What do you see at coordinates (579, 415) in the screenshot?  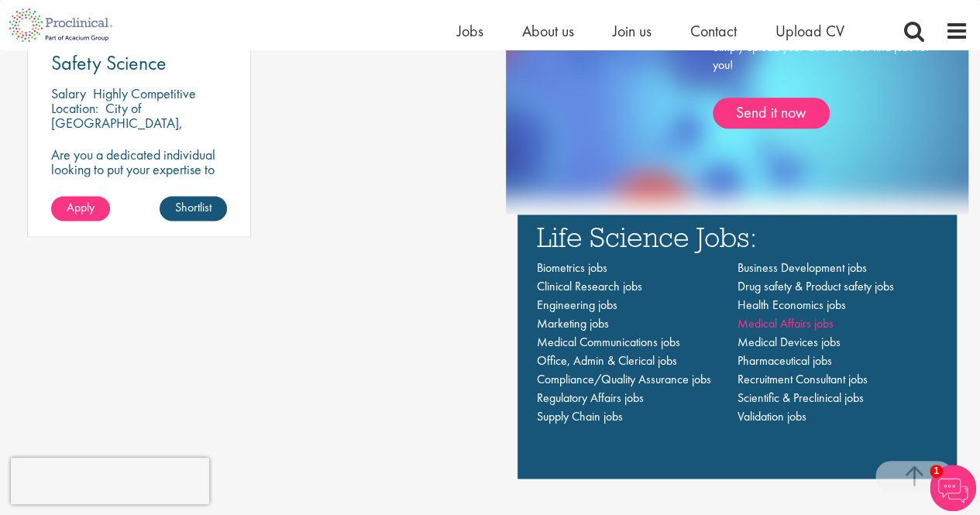 I see `a: Supply Chain jobs` at bounding box center [579, 415].